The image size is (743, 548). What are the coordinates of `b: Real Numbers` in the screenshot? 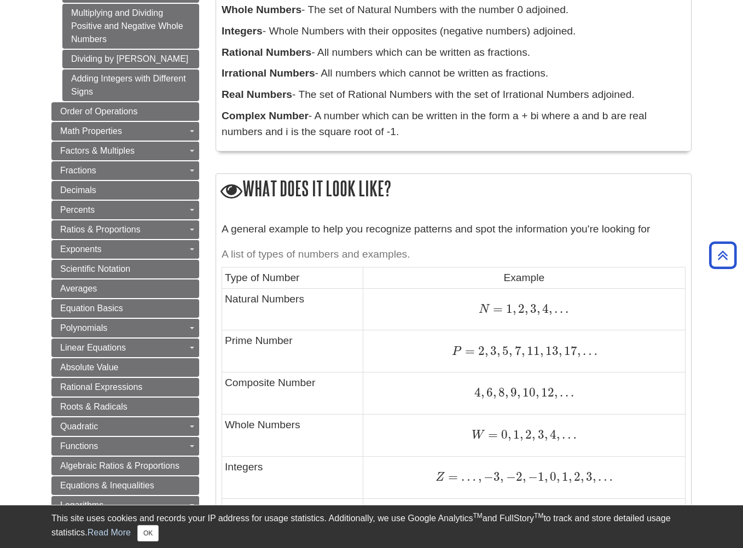 It's located at (257, 94).